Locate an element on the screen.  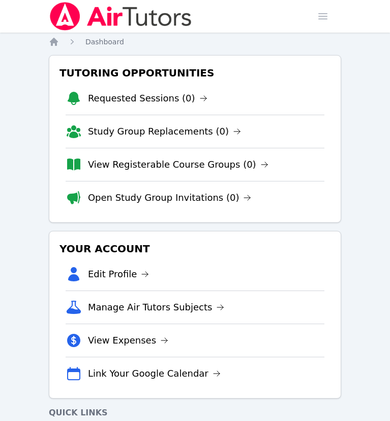
a: Manage Air Tutors Subjects is located at coordinates (156, 307).